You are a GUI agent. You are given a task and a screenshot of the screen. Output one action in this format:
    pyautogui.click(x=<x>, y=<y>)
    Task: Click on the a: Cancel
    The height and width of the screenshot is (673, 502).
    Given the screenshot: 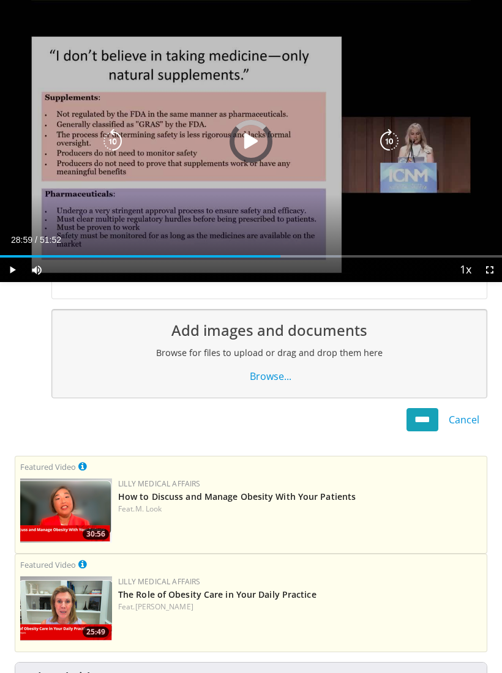 What is the action you would take?
    pyautogui.click(x=464, y=420)
    